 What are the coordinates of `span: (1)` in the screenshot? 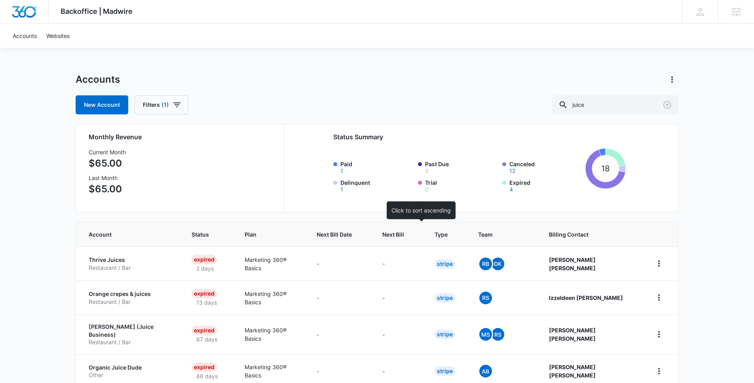 It's located at (165, 105).